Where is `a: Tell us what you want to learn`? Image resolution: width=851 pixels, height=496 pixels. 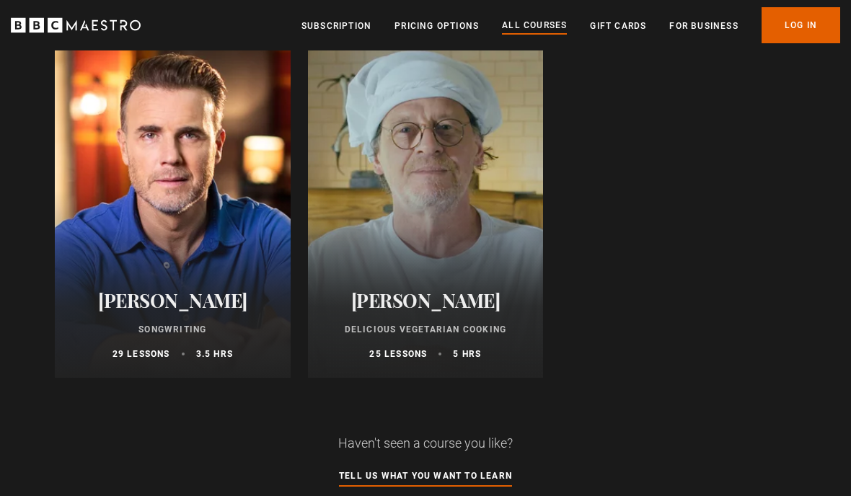
a: Tell us what you want to learn is located at coordinates (425, 477).